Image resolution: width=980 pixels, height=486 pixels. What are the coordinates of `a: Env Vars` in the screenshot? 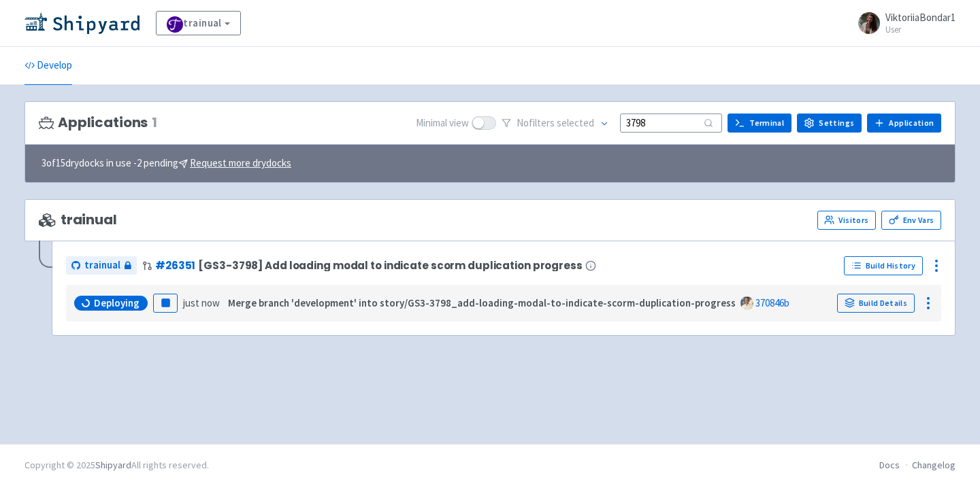 It's located at (911, 221).